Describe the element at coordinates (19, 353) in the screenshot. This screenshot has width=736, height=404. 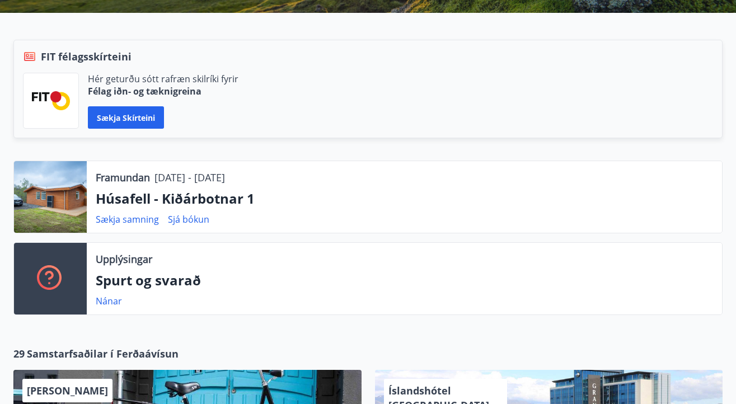
I see `span: 29` at that location.